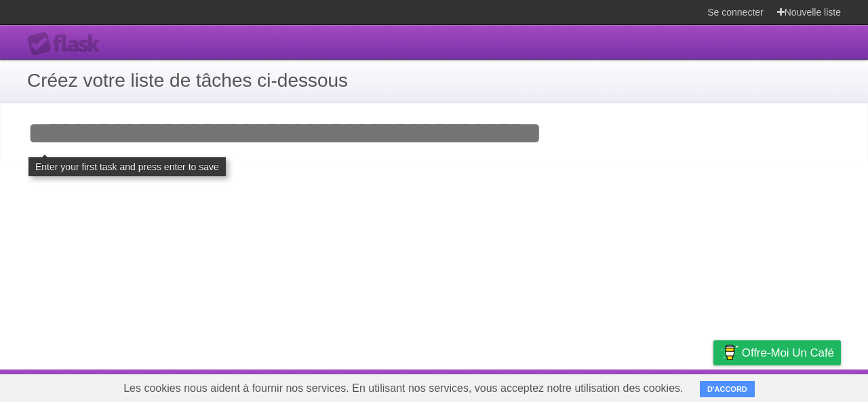 This screenshot has width=868, height=402. What do you see at coordinates (657, 386) in the screenshot?
I see `a: Confidentialité` at bounding box center [657, 386].